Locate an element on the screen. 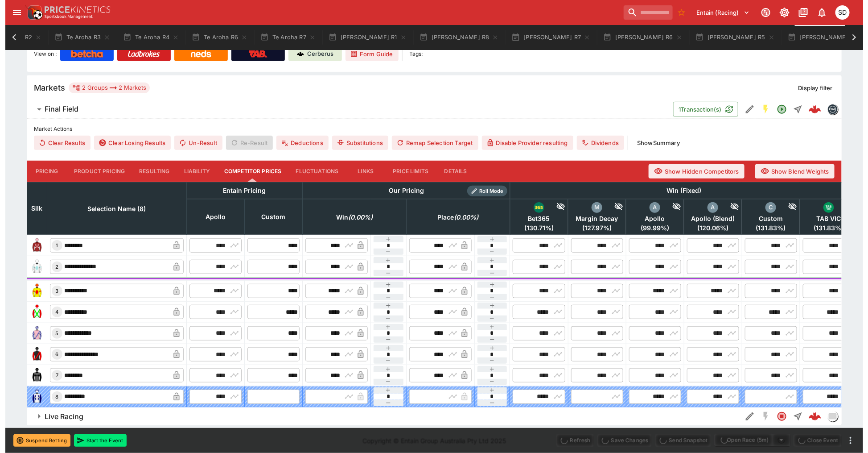 The image size is (868, 453). img: runner 1 is located at coordinates (32, 245).